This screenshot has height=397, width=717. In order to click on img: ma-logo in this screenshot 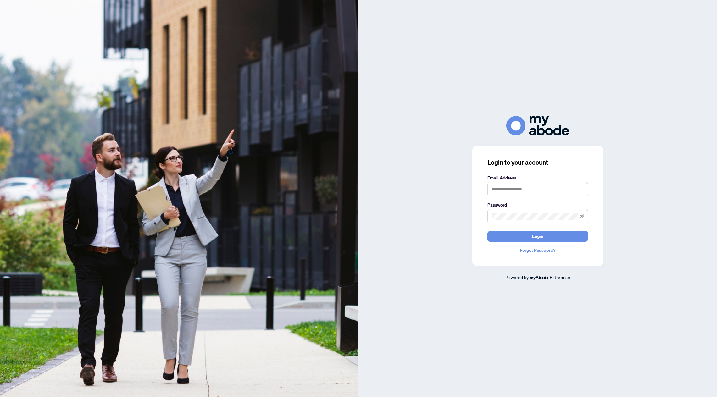, I will do `click(538, 125)`.